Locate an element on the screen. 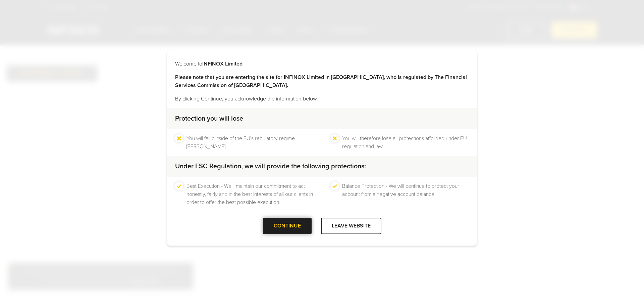 This screenshot has width=644, height=296. li: You will therefore lose all protections afforded under EU regulation and law. is located at coordinates (406, 142).